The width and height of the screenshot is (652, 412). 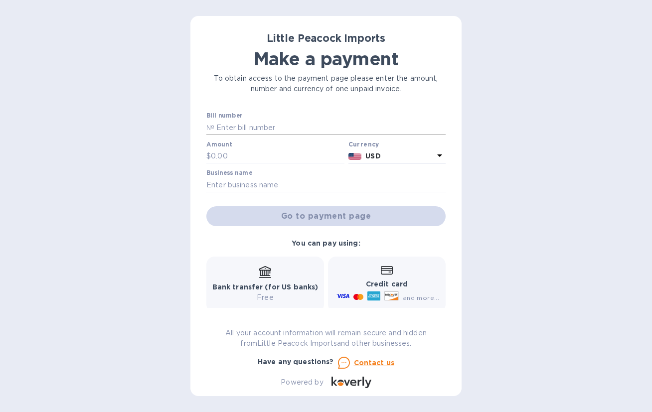 What do you see at coordinates (364, 144) in the screenshot?
I see `b: Currency` at bounding box center [364, 144].